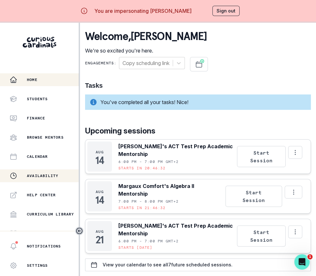 Image resolution: width=316 pixels, height=276 pixels. Describe the element at coordinates (79, 231) in the screenshot. I see `button: Toggle sidebar` at that location.